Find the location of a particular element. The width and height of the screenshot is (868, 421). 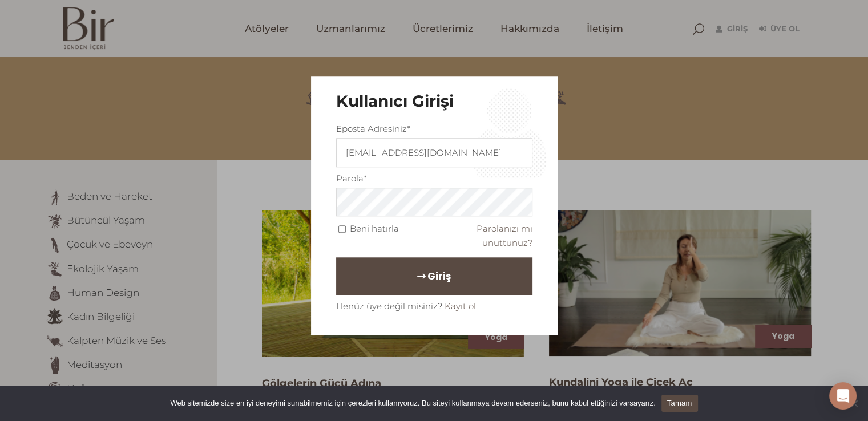

span: Henüz üye değil misiniz? is located at coordinates (389, 306).